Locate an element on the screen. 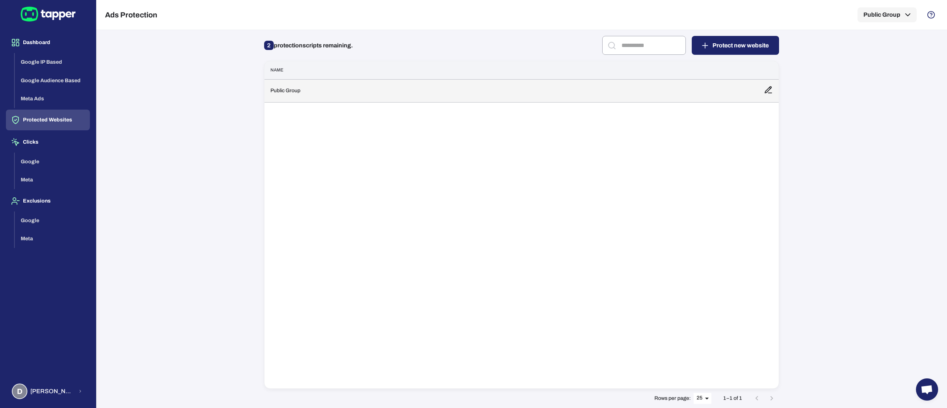 This screenshot has height=408, width=947. button: Google Audience Based is located at coordinates (52, 81).